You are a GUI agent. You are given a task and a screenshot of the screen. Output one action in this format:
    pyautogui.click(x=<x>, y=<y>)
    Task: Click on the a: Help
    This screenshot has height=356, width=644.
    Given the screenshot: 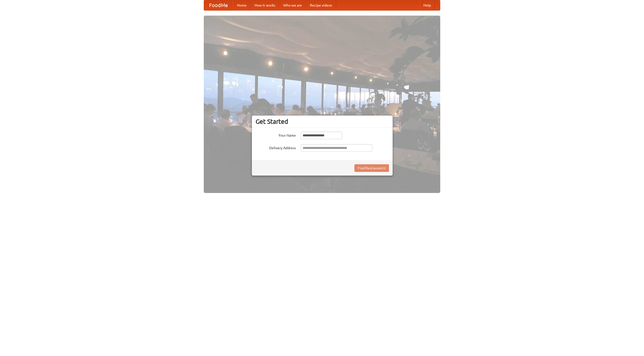 What is the action you would take?
    pyautogui.click(x=427, y=6)
    